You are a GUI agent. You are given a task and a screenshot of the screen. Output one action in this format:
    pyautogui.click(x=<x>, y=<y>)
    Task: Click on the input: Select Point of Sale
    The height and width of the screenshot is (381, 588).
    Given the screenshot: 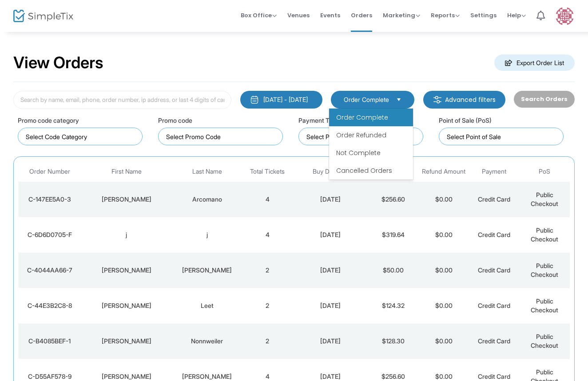 What is the action you would take?
    pyautogui.click(x=503, y=137)
    